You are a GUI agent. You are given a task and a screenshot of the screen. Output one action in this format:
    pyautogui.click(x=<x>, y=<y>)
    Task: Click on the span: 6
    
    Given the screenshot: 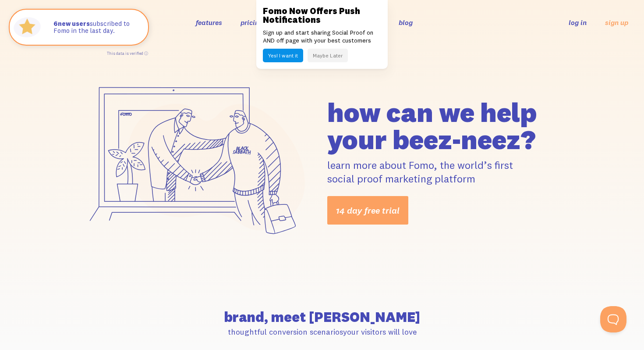 What is the action you would take?
    pyautogui.click(x=56, y=24)
    